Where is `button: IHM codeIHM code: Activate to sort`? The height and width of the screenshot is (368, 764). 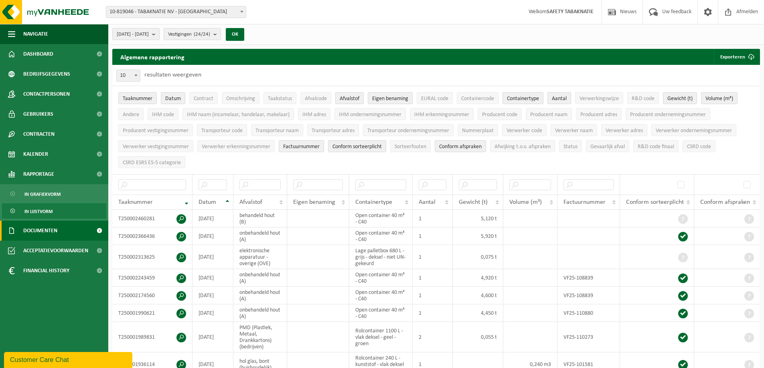
button: IHM codeIHM code: Activate to sort is located at coordinates (163, 114).